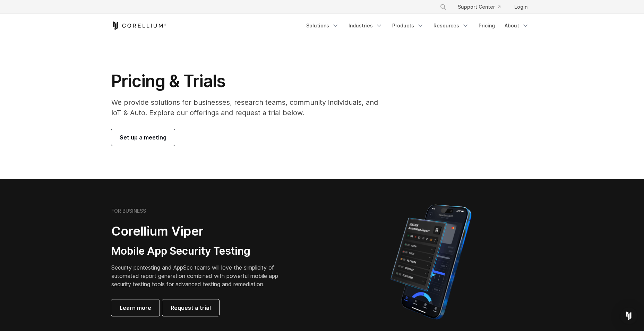 The width and height of the screenshot is (644, 331). I want to click on span: Set up a meeting, so click(143, 137).